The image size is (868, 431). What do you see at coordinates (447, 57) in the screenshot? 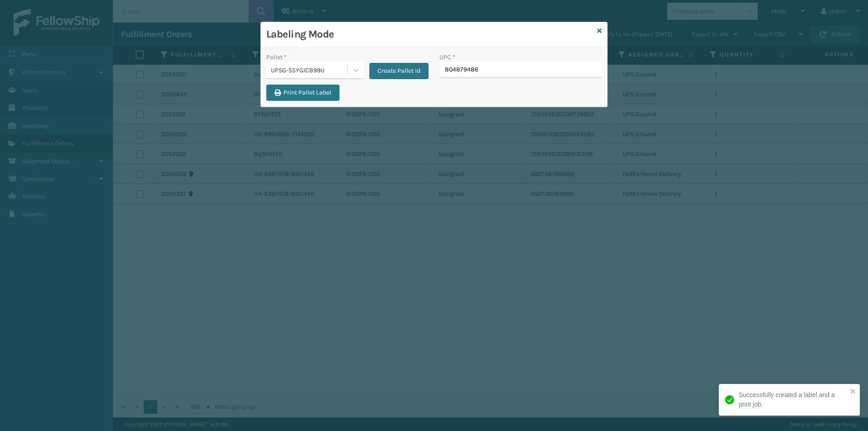
I see `label: UPC` at bounding box center [447, 57].